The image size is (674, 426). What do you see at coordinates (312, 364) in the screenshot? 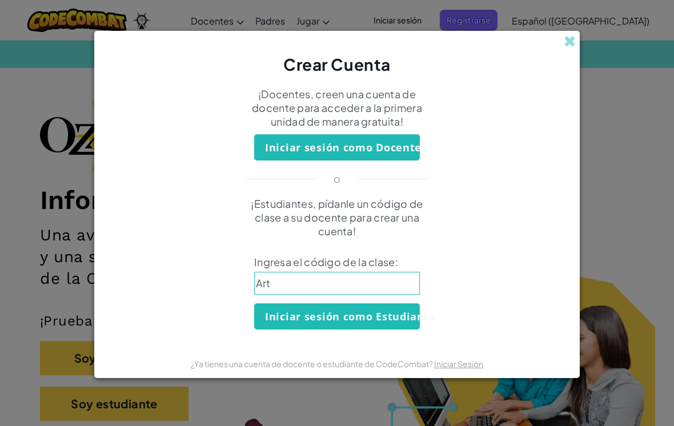
I see `span: ¿Ya tienes una cuenta de docente o estudiante de CodeCombat?` at bounding box center [312, 364].